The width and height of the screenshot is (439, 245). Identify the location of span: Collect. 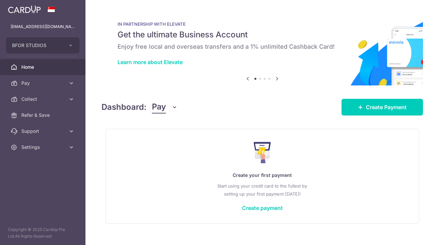
(43, 99).